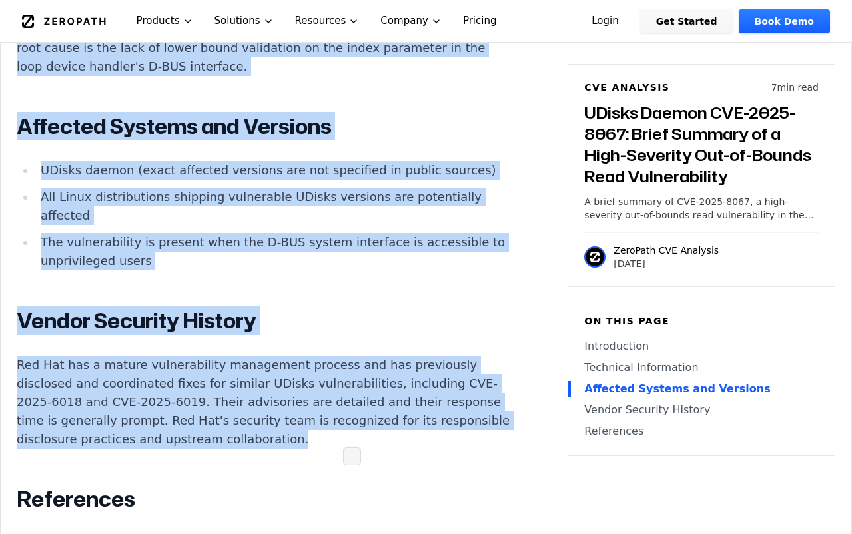  What do you see at coordinates (666, 251) in the screenshot?
I see `p: ZeroPath CVE Analysis` at bounding box center [666, 251].